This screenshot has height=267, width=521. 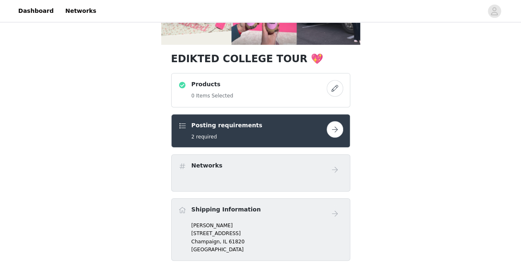 I want to click on h4: Shipping Information, so click(x=226, y=209).